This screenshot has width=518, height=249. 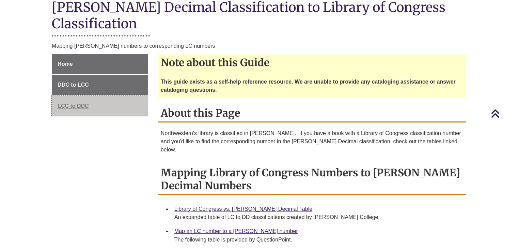 What do you see at coordinates (73, 106) in the screenshot?
I see `span: LCC to DDC` at bounding box center [73, 106].